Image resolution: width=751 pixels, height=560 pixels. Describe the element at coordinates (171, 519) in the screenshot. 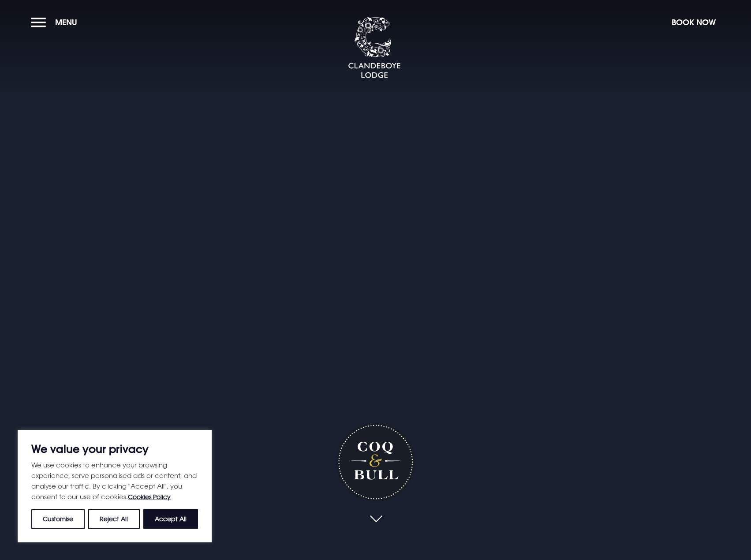

I see `button: Accept All` at that location.